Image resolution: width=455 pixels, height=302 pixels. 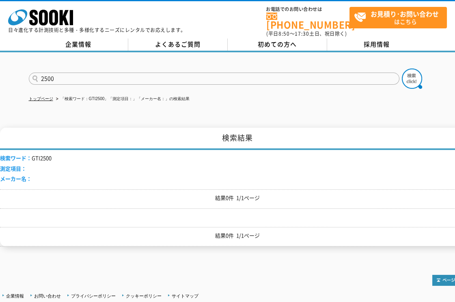 What do you see at coordinates (144, 296) in the screenshot?
I see `a: クッキーポリシー` at bounding box center [144, 296].